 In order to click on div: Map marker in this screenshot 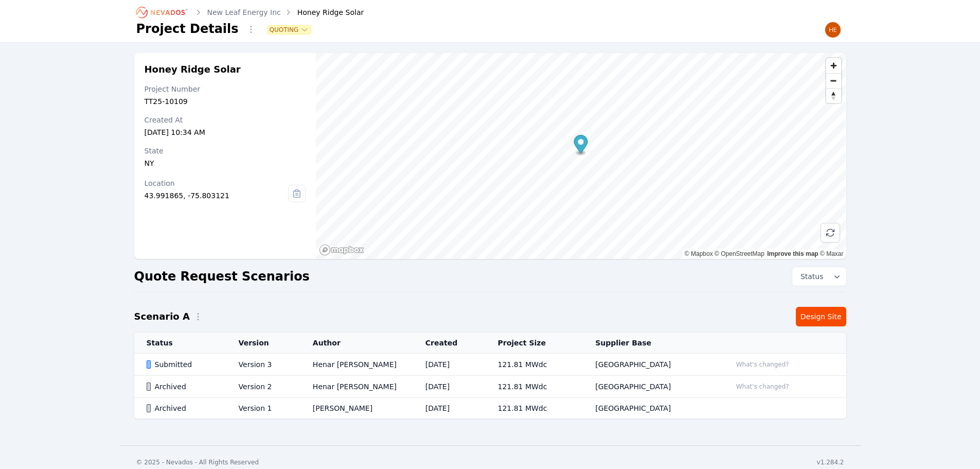, I will do `click(581, 145)`.